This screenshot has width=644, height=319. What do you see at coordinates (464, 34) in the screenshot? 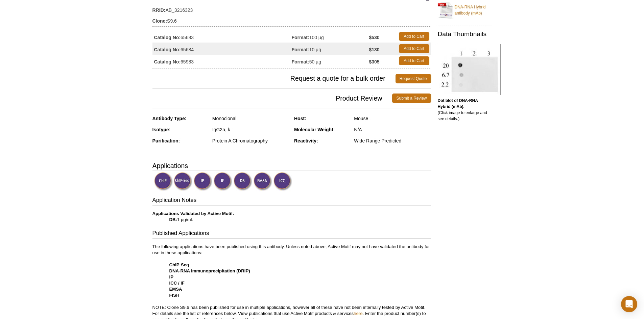
I see `h2: Data Thumbnails` at bounding box center [464, 34].